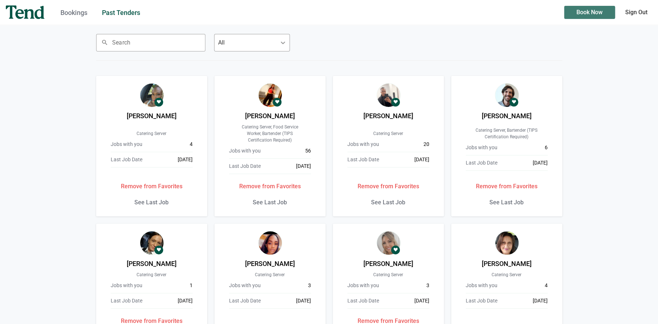 The height and width of the screenshot is (324, 658). Describe the element at coordinates (308, 151) in the screenshot. I see `div: 56` at that location.